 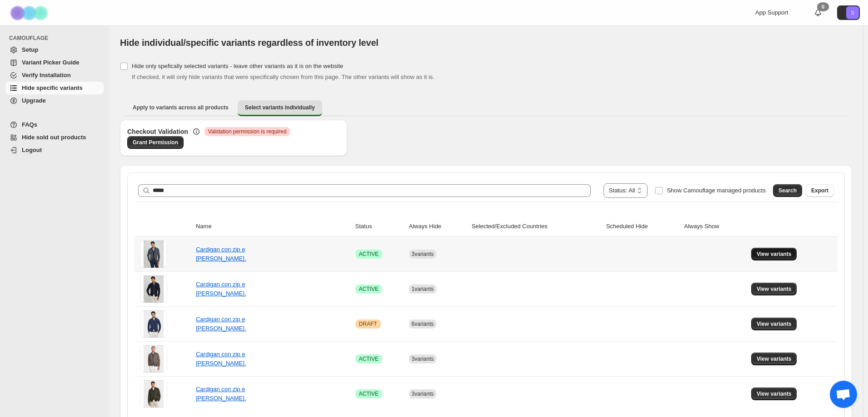 I want to click on text: S, so click(x=852, y=12).